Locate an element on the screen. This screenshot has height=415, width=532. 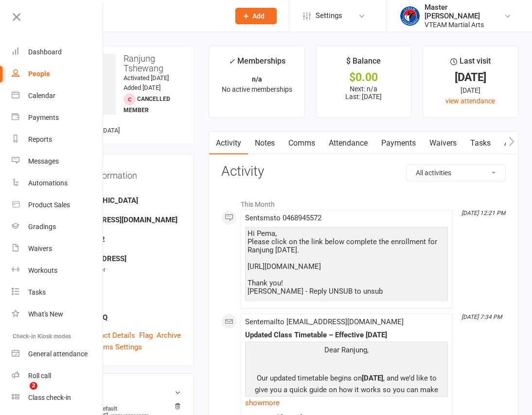
span: No active memberships is located at coordinates (256, 90).